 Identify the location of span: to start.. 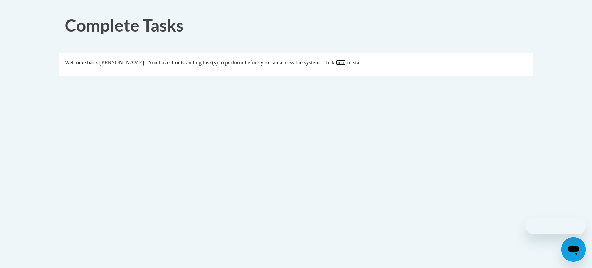
(355, 62).